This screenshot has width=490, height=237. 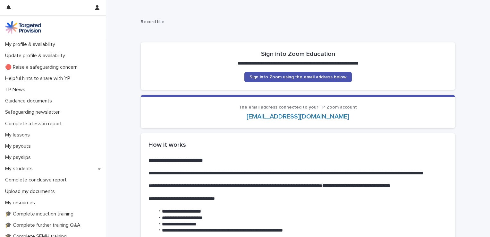 I want to click on p: Upload my documents, so click(x=31, y=191).